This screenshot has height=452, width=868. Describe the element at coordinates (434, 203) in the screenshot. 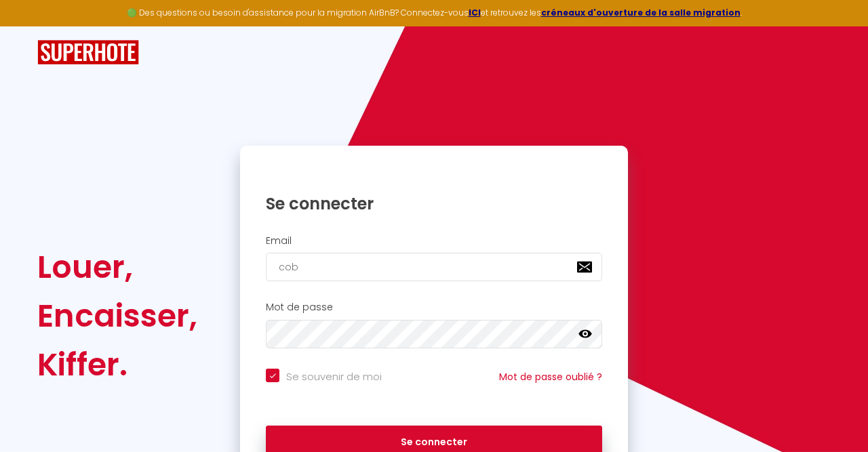

I see `h1: Se connecter` at that location.